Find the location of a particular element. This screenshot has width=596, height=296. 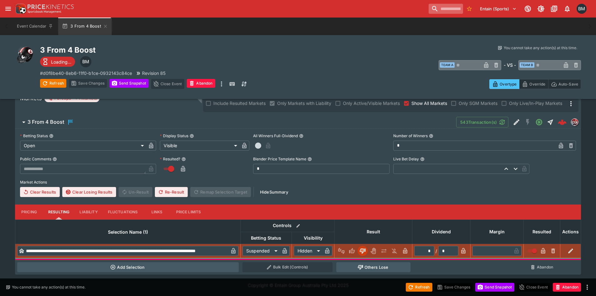

p: Blender Price Template Name is located at coordinates (280, 159).